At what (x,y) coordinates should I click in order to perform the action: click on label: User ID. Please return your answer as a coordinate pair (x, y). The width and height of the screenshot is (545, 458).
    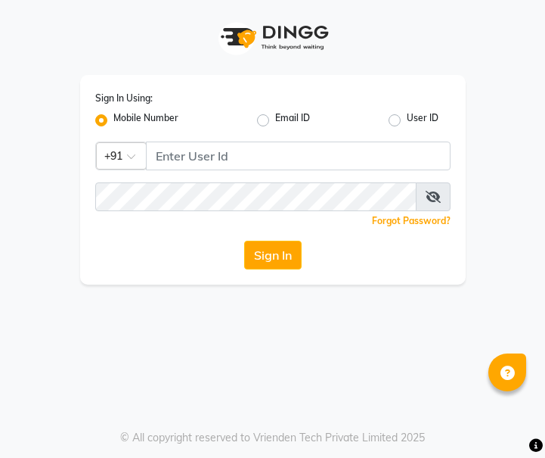
    Looking at the image, I should click on (423, 120).